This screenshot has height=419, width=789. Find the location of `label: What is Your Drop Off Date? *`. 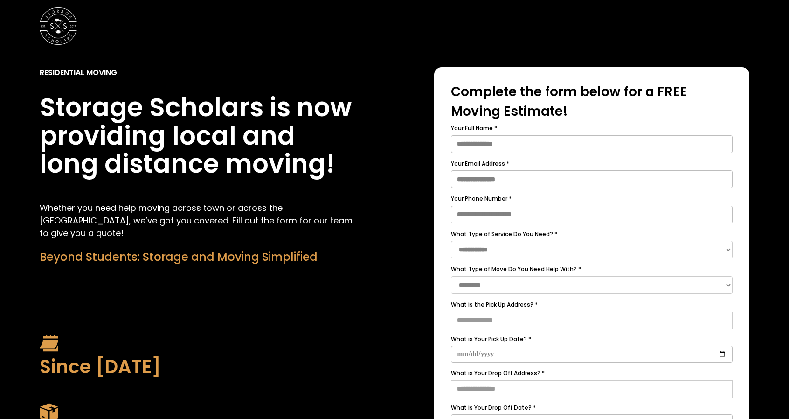

label: What is Your Drop Off Date? * is located at coordinates (592, 407).